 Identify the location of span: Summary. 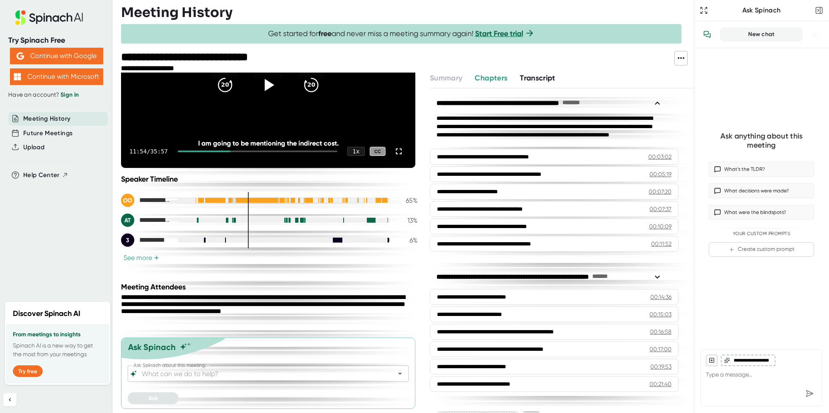
(446, 78).